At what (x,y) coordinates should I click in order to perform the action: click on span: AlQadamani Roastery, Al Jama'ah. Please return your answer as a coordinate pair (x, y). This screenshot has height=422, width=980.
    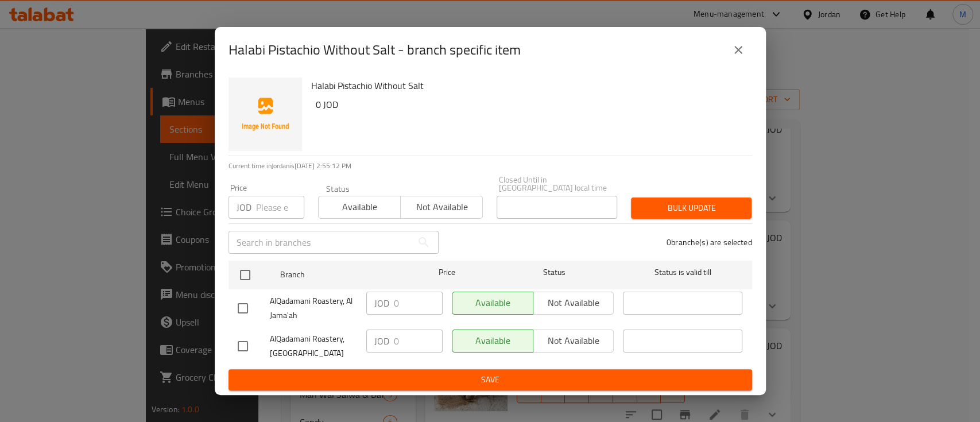
    Looking at the image, I should click on (314, 308).